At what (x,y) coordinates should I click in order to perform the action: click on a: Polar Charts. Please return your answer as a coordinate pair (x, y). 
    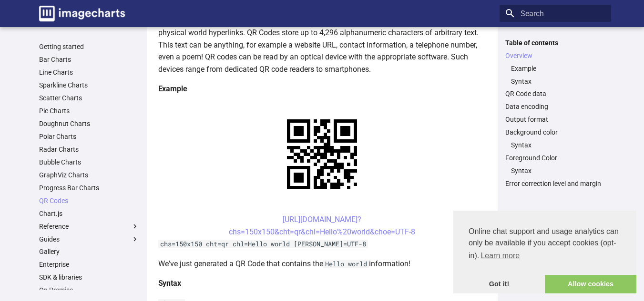
    Looking at the image, I should click on (89, 136).